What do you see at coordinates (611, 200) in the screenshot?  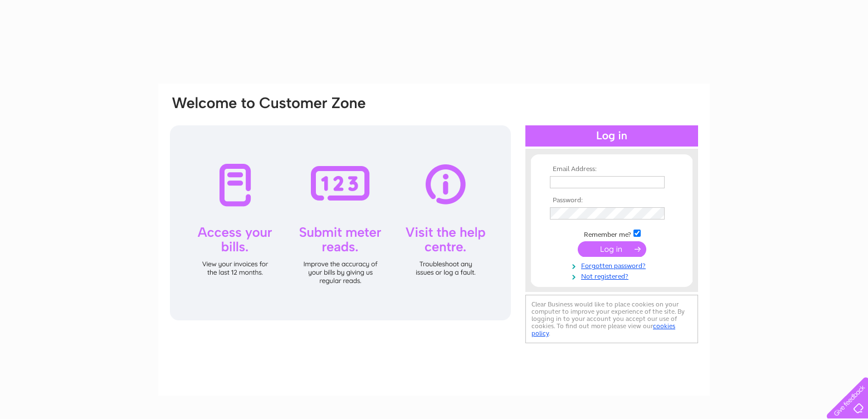 I see `th: Password:` at bounding box center [611, 200].